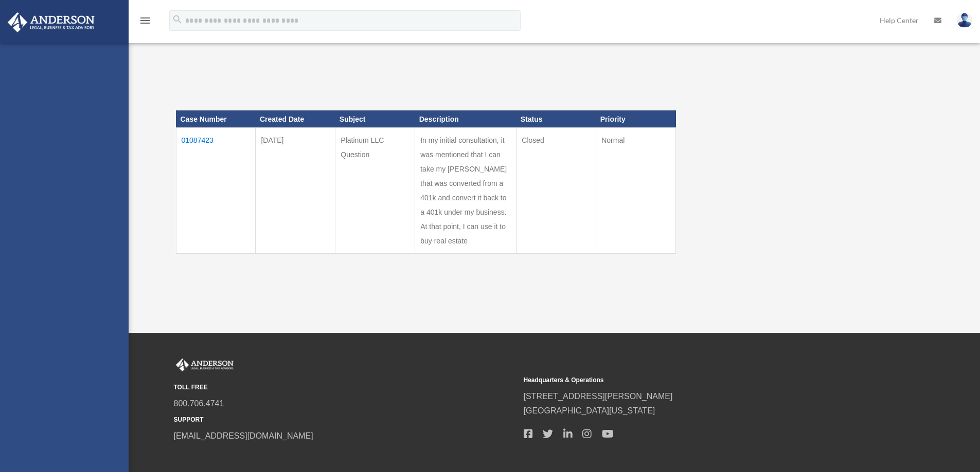 The image size is (980, 472). I want to click on img: User Pic, so click(965, 20).